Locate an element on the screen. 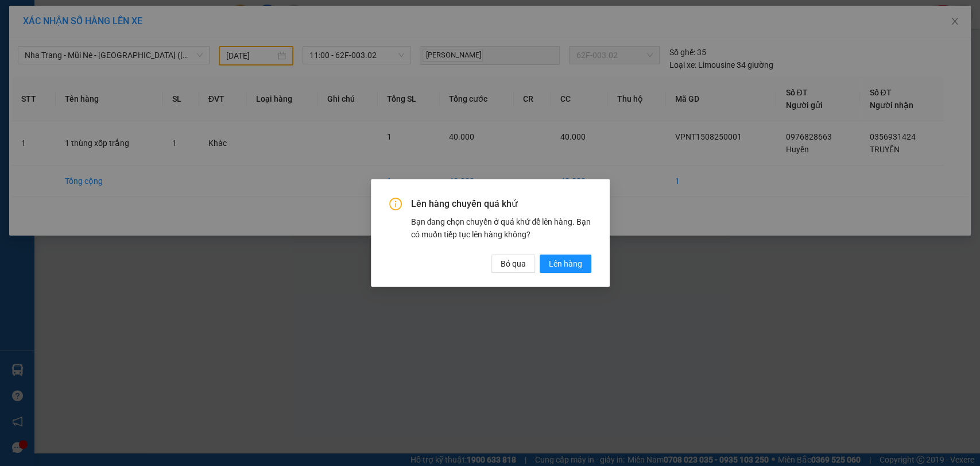 Image resolution: width=980 pixels, height=466 pixels. button: Bỏ qua is located at coordinates (513, 263).